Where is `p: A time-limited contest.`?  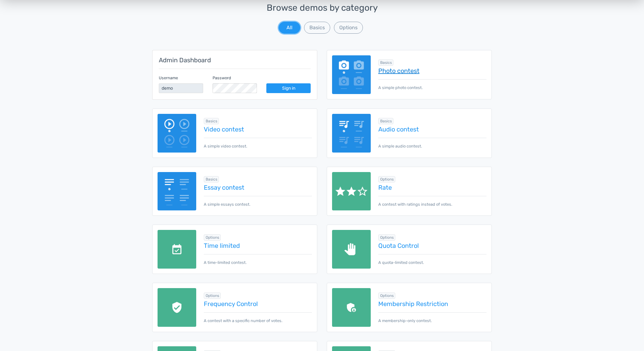
p: A time-limited contest. is located at coordinates (258, 260).